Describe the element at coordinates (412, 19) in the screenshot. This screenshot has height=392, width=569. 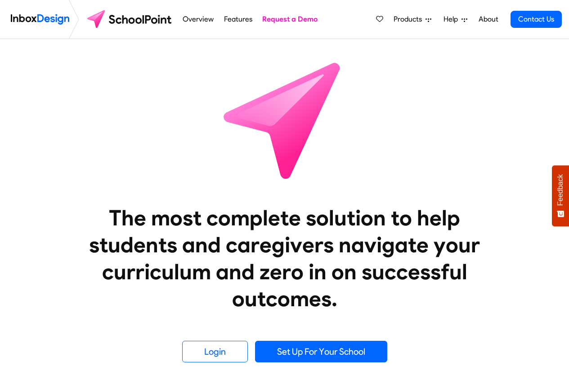
I see `a: Products` at that location.